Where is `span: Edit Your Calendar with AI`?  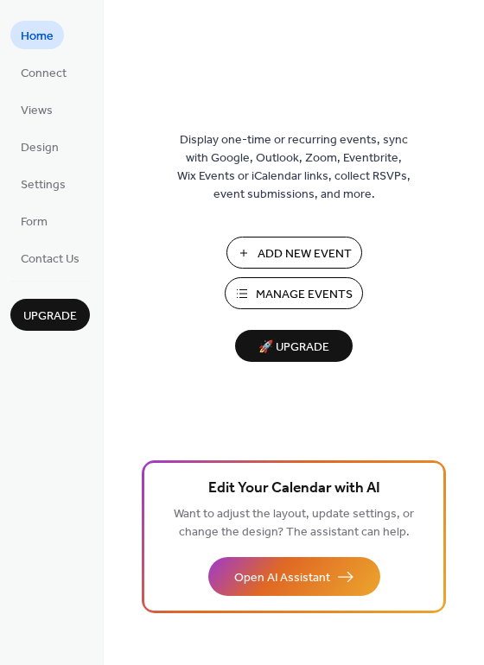
span: Edit Your Calendar with AI is located at coordinates (294, 489).